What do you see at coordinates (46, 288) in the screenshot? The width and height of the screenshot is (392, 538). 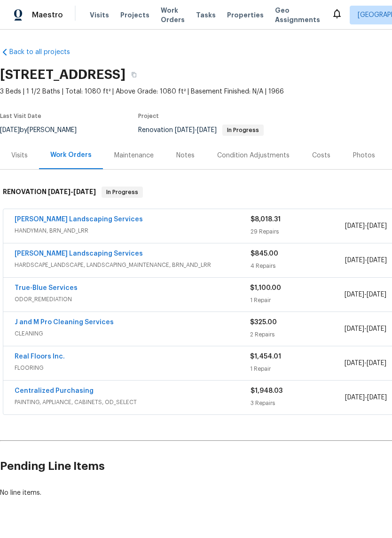 I see `a: True-Blue Services` at bounding box center [46, 288].